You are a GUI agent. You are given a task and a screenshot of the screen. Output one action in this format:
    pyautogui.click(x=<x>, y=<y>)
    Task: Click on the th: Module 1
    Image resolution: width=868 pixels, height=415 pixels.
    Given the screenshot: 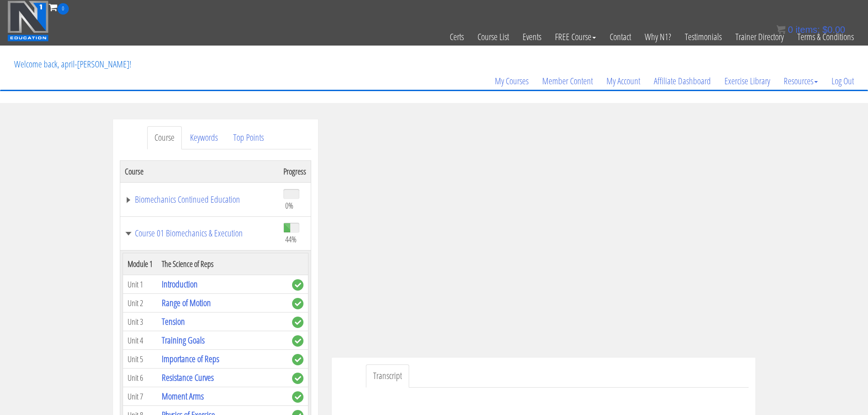 What is the action you would take?
    pyautogui.click(x=140, y=264)
    